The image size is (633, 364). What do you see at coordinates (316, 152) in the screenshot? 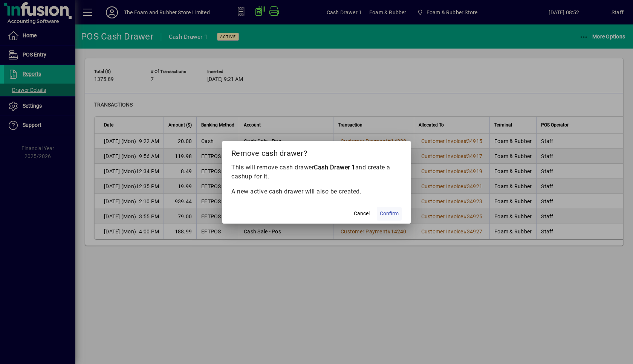
I see `h2: Remove cash drawer?` at bounding box center [316, 152].